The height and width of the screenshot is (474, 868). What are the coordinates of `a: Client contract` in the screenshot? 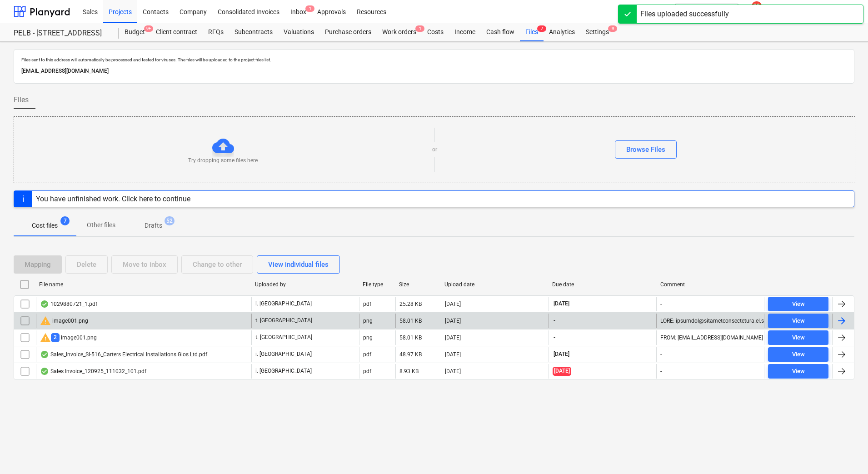 It's located at (176, 33).